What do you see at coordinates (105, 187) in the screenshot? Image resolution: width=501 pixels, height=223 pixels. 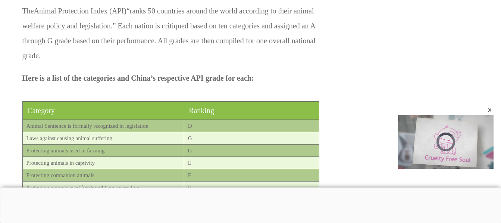 I see `p: Protecting animals used for draught and recreation` at bounding box center [105, 187].